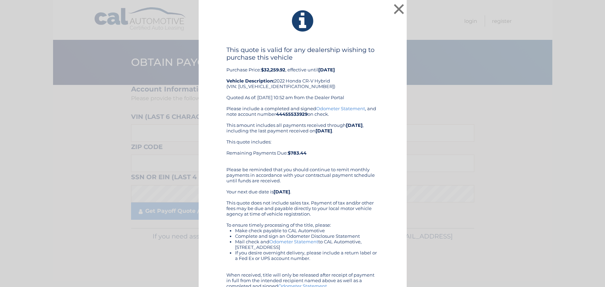 The image size is (605, 287). What do you see at coordinates (307, 255) in the screenshot?
I see `li: If you desire overnight delivery, please include a return label or a Fed Ex or UPS account number.` at bounding box center [307, 255].